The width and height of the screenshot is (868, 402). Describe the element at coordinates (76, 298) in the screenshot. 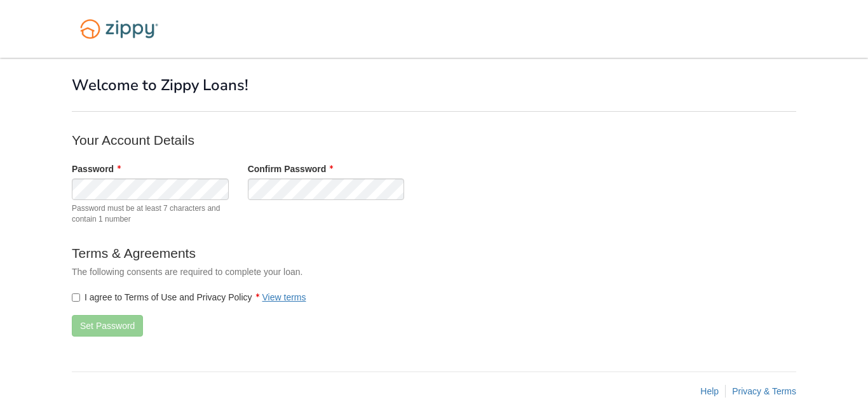

I see `input: I agree to Terms of Use and Privacy PolicyView terms` at that location.